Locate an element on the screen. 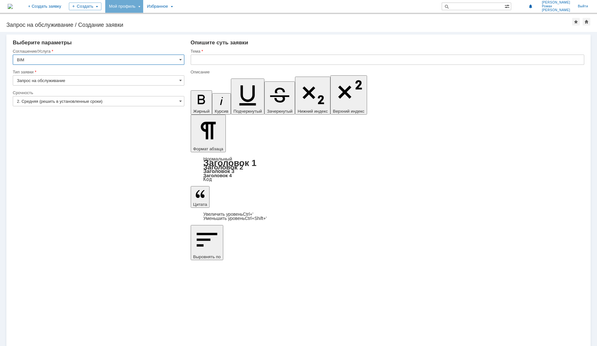  a: Код is located at coordinates (208, 179).